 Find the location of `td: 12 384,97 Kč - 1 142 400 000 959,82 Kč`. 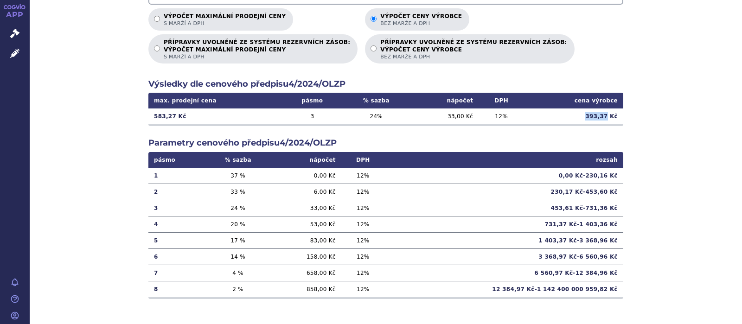

td: 12 384,97 Kč - 1 142 400 000 959,82 Kč is located at coordinates (504, 289).